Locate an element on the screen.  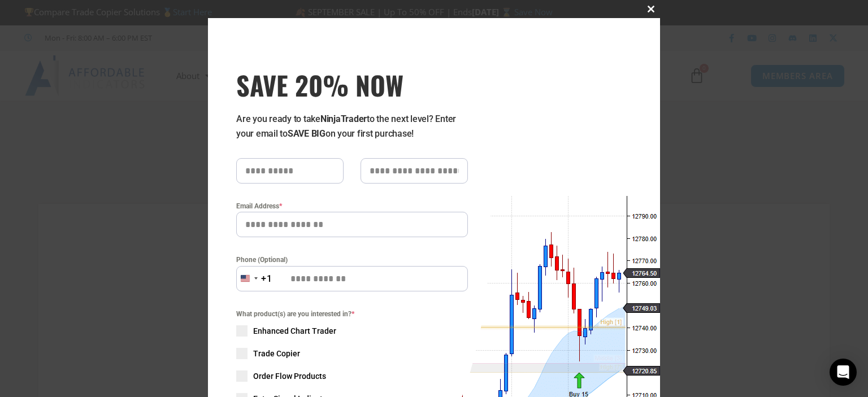
div: Open Intercom Messenger is located at coordinates (843, 372).